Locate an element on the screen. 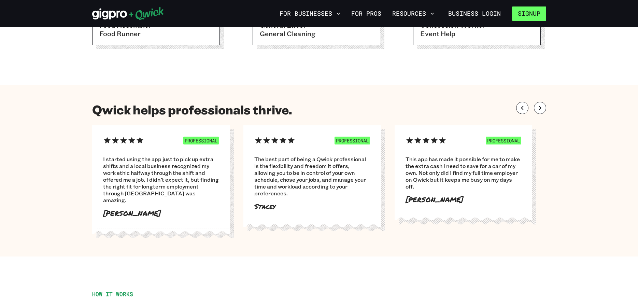 The width and height of the screenshot is (638, 305). a: Business Login is located at coordinates (474, 14).